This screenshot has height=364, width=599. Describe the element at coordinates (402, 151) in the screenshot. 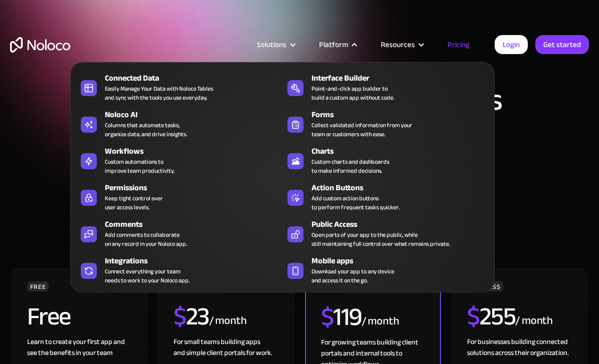

I see `div: Charts` at that location.